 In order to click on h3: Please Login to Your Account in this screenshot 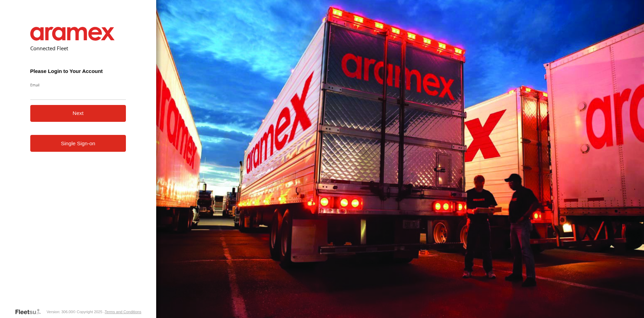, I will do `click(78, 71)`.